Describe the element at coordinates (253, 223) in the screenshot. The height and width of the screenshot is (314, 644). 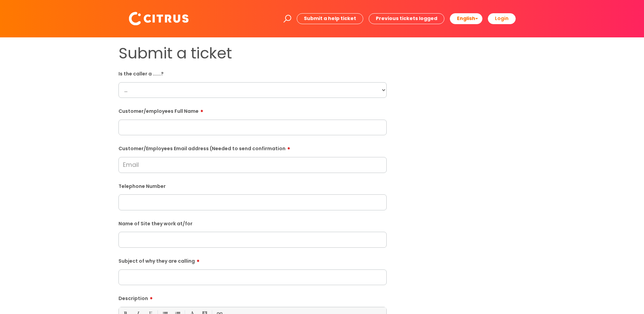
I see `label: Name of Site they work at/for` at that location.